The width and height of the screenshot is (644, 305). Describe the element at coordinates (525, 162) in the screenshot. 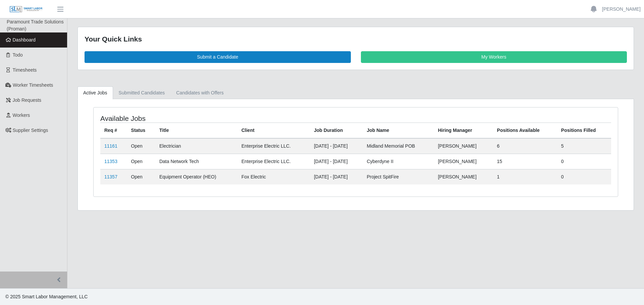

I see `td: 15` at that location.